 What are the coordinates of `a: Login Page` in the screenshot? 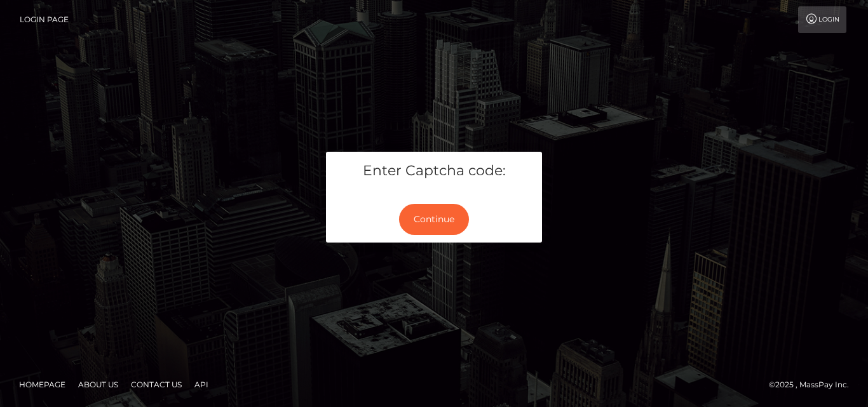 It's located at (44, 19).